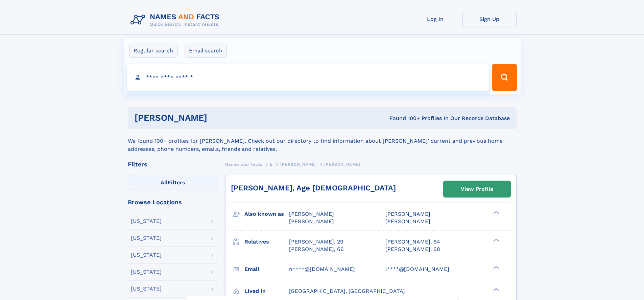  I want to click on a: View Profile, so click(477, 189).